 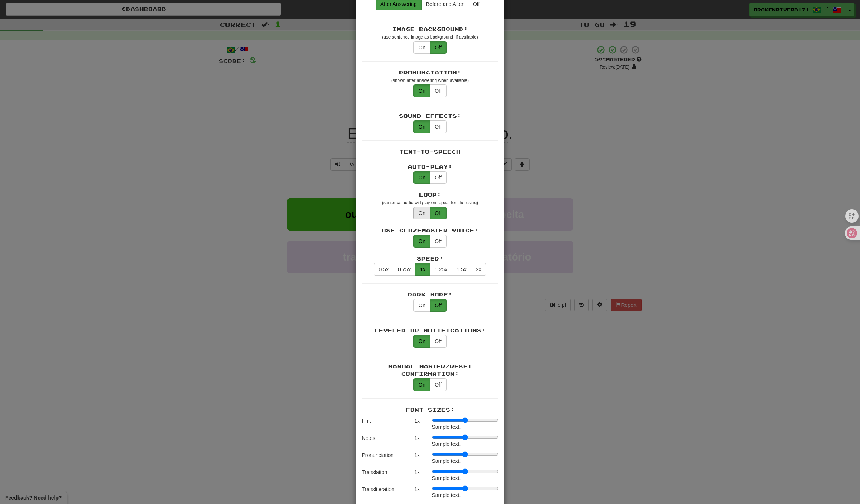 I want to click on button: 0.75x, so click(x=404, y=270).